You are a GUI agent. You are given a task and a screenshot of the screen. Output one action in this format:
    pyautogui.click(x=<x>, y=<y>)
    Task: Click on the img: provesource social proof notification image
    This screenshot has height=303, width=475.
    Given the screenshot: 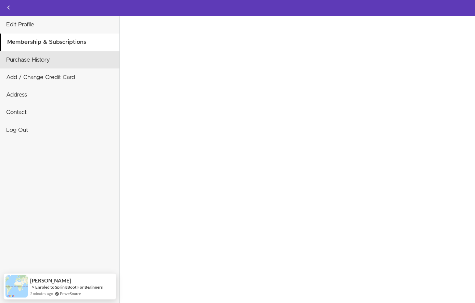 What is the action you would take?
    pyautogui.click(x=16, y=286)
    